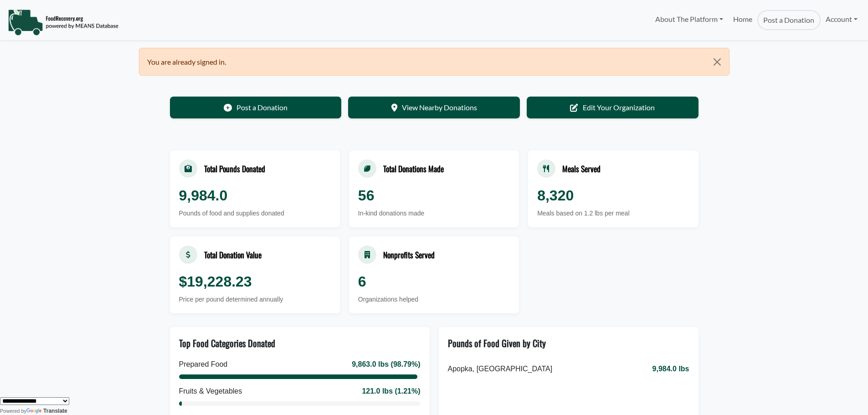 The width and height of the screenshot is (868, 415). I want to click on div: Fruits & Vegetables, so click(211, 391).